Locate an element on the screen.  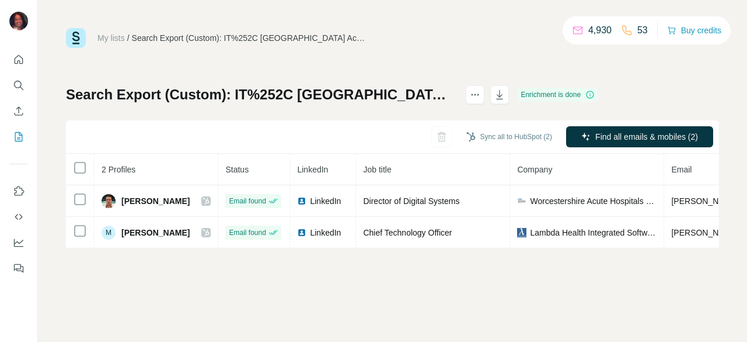
button: actions is located at coordinates (475, 95).